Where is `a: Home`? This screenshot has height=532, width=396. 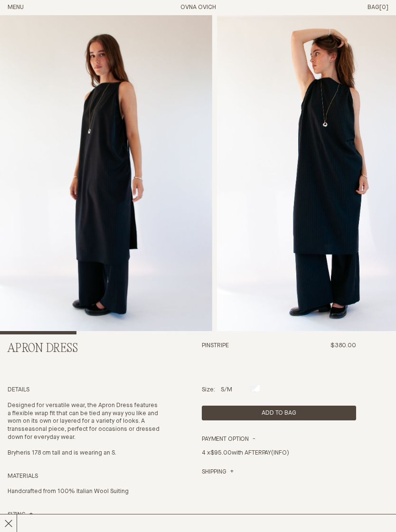 a: Home is located at coordinates (198, 8).